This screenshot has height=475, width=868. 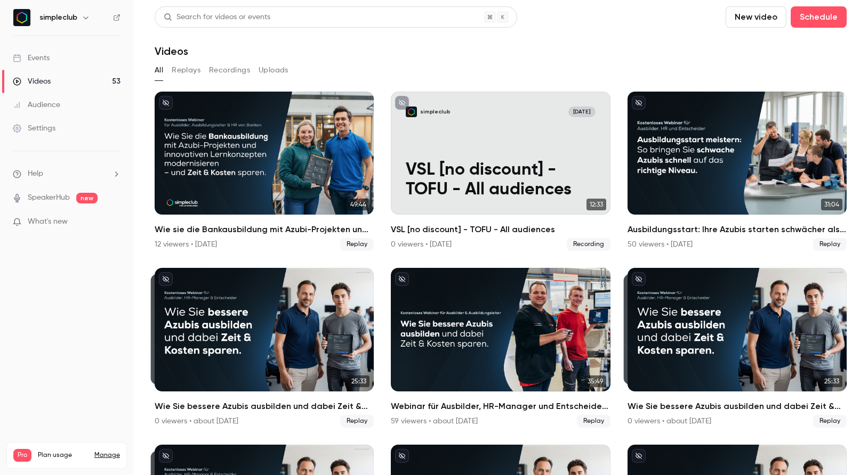 I want to click on span: 49:44, so click(x=358, y=205).